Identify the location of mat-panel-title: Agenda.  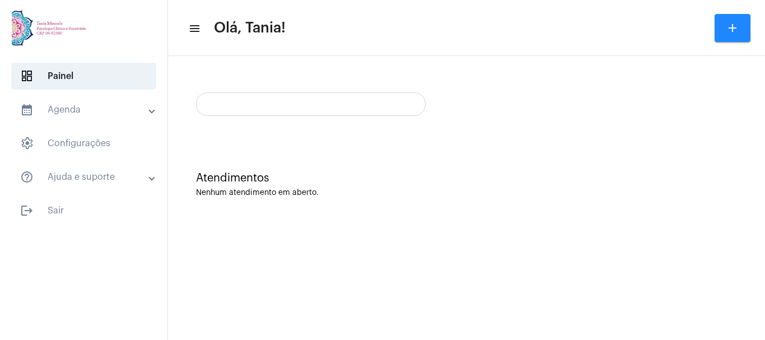
(85, 110).